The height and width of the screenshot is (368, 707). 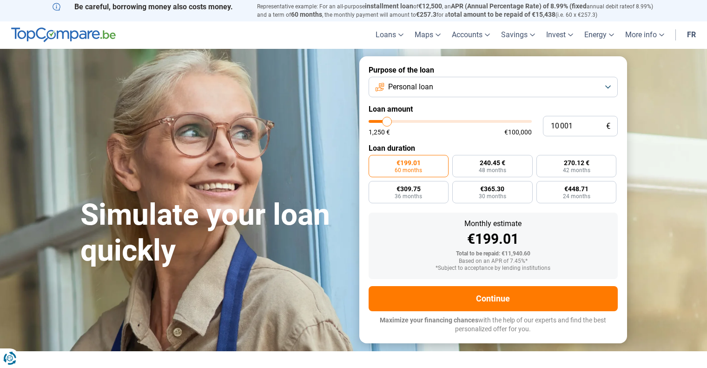 I want to click on font: of 8.99%) and a term of, so click(x=455, y=11).